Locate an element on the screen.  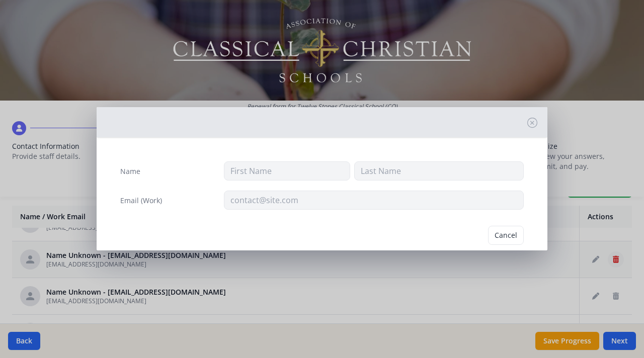
button: Cancel is located at coordinates (505, 235).